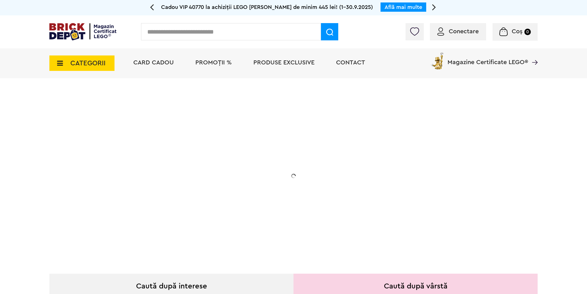  I want to click on a: Card Cadou, so click(153, 63).